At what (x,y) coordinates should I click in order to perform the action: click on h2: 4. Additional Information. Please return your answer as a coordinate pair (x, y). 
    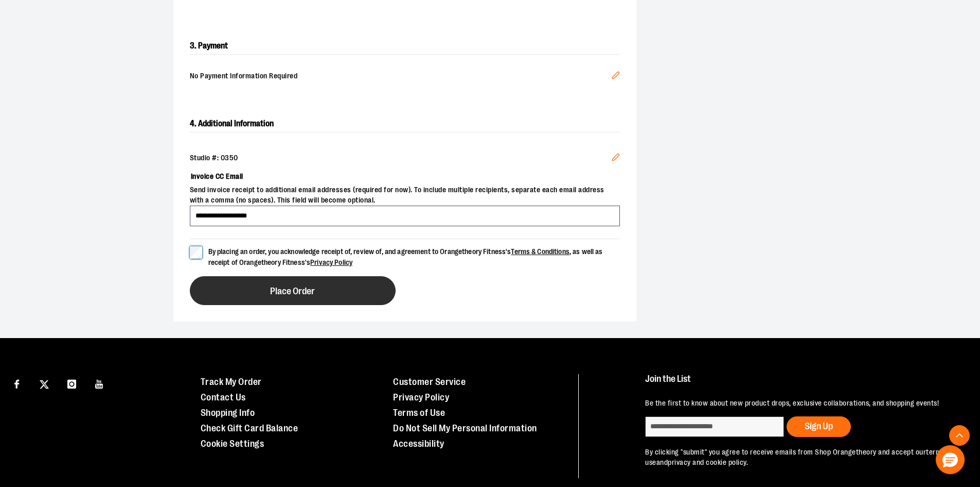
    Looking at the image, I should click on (405, 124).